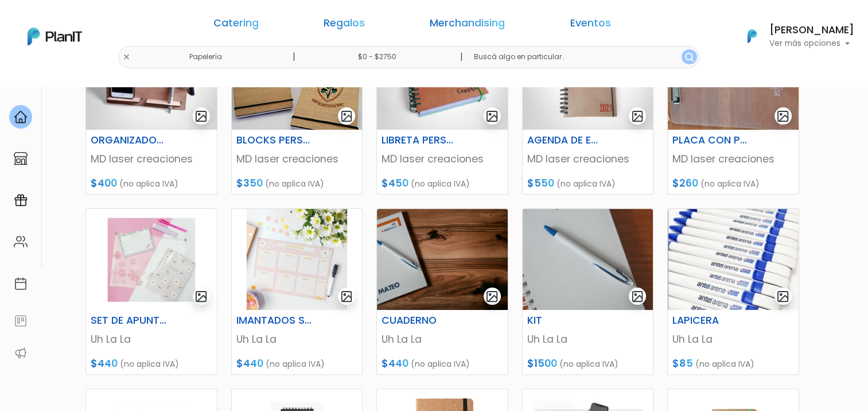 This screenshot has width=868, height=411. What do you see at coordinates (104, 81) in the screenshot?
I see `img: user_04fe99587a33b9844688ac17b531be2b.png` at bounding box center [104, 81].